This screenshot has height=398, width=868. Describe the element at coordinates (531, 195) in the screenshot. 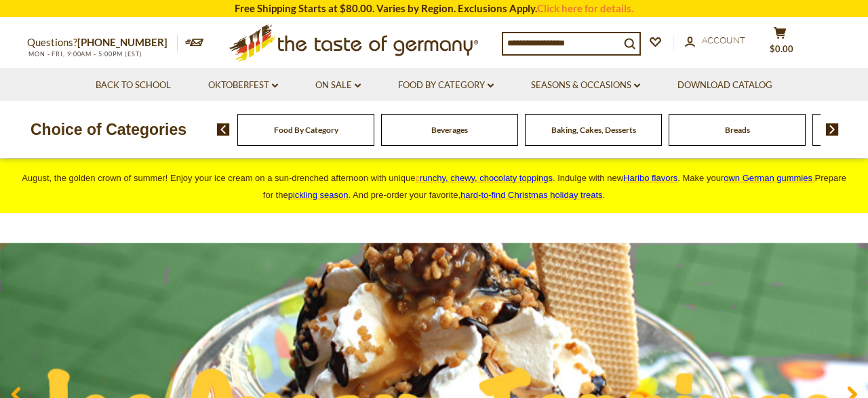

I see `a: hard-to-find Christmas holiday treats` at that location.